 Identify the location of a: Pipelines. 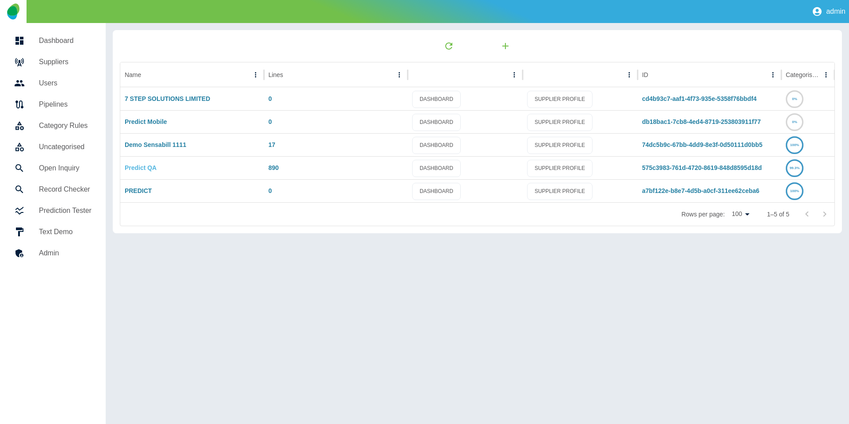
(53, 104).